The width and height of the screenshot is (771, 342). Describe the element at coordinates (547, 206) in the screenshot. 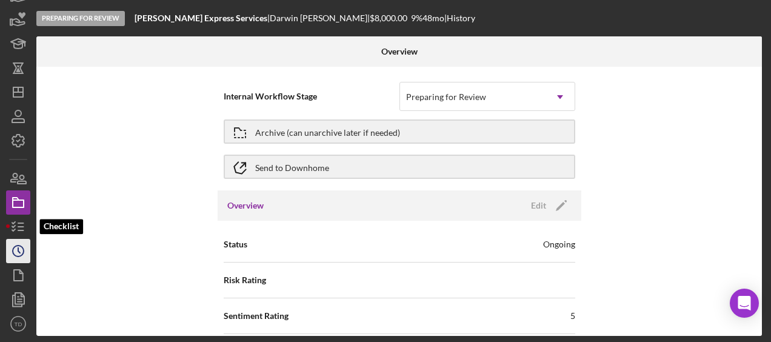

I see `button: Edit` at that location.